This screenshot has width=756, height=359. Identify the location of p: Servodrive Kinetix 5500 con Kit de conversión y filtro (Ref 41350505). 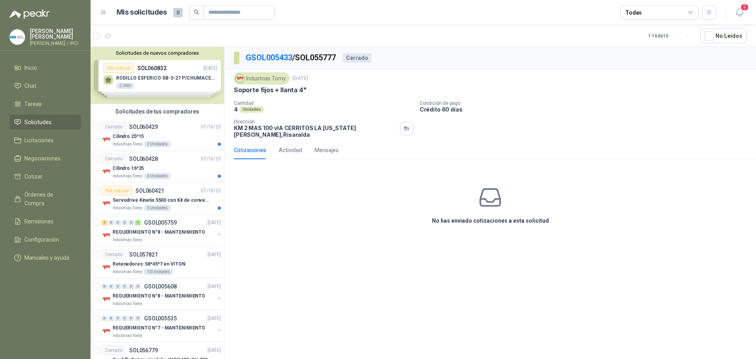
(162, 200).